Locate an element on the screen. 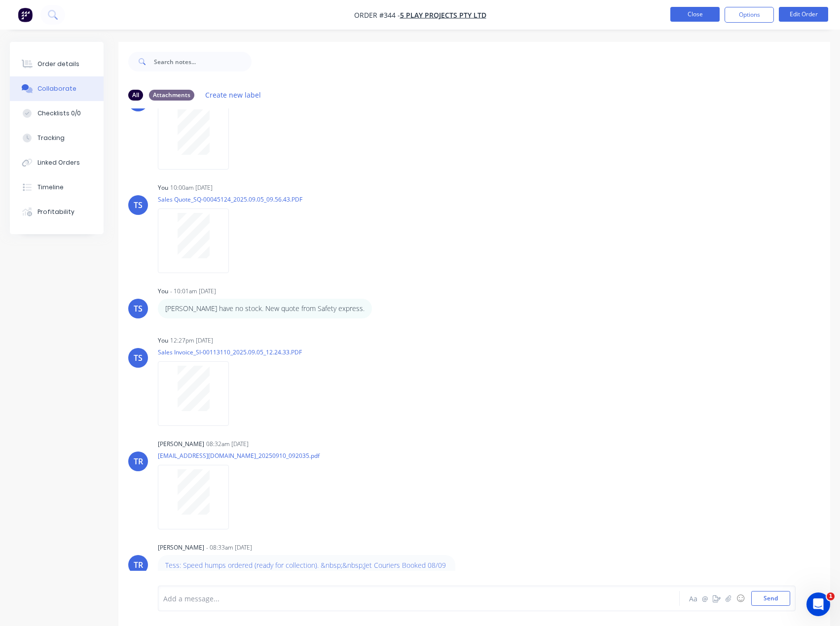 This screenshot has width=840, height=626. button: Order details is located at coordinates (57, 64).